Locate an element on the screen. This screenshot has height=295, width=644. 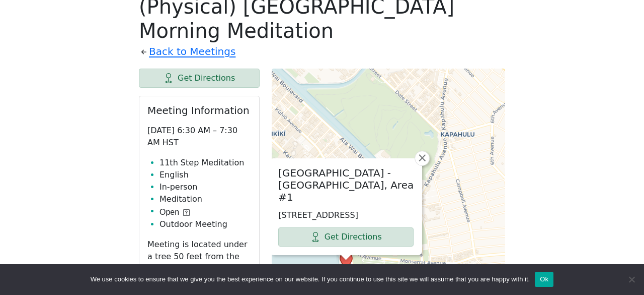
span: We use cookies to ensure that we give you the best experience on our website. If you continue to ... is located at coordinates (310, 279).